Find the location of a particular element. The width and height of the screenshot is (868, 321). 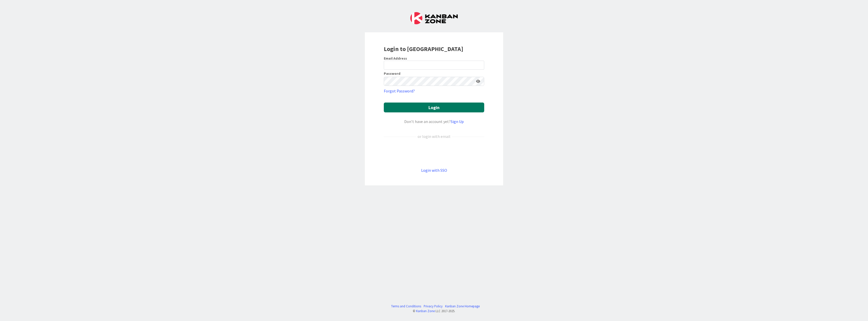

label: Password is located at coordinates (392, 73).